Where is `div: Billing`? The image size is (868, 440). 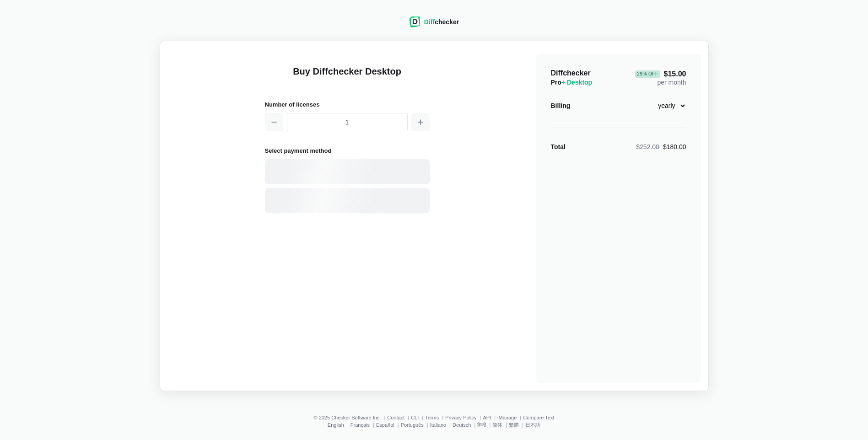
div: Billing is located at coordinates (561, 105).